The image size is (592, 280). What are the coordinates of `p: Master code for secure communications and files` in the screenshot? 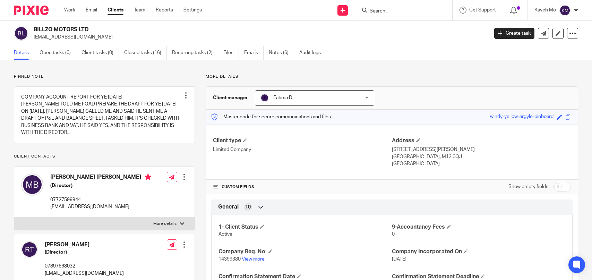 It's located at (271, 117).